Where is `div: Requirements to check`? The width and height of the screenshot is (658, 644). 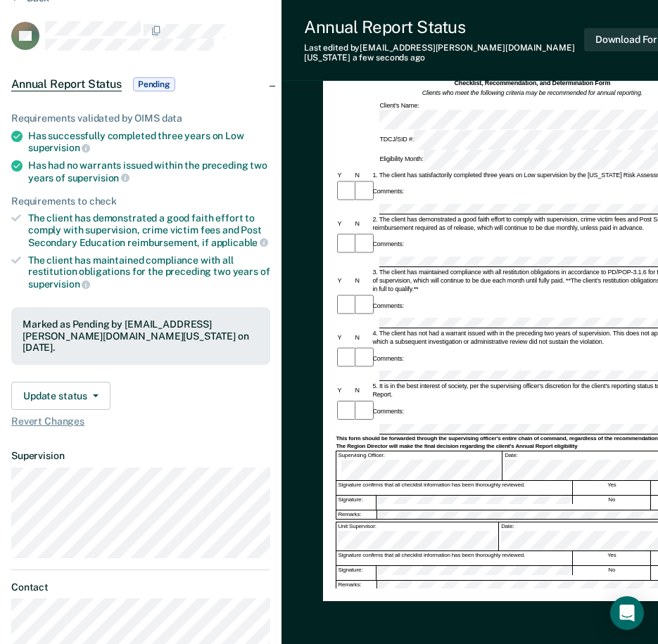 div: Requirements to check is located at coordinates (141, 201).